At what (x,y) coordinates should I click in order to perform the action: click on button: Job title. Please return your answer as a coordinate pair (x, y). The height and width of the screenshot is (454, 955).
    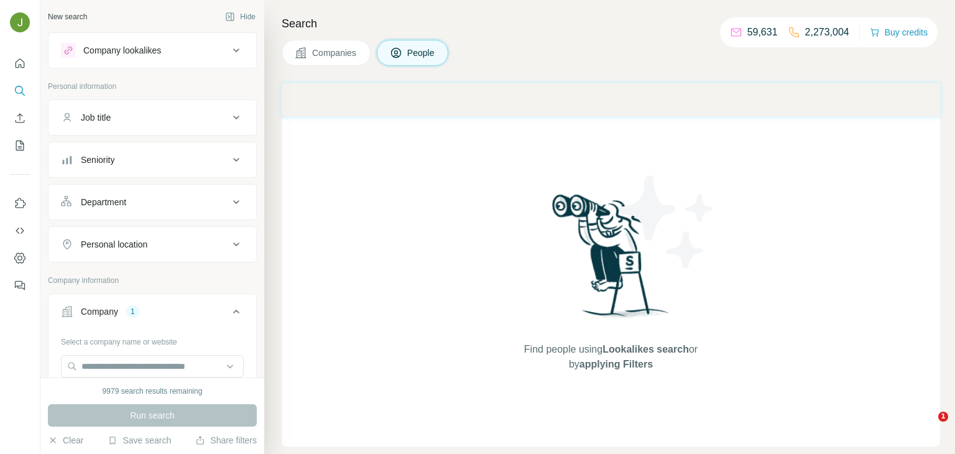
    Looking at the image, I should click on (152, 117).